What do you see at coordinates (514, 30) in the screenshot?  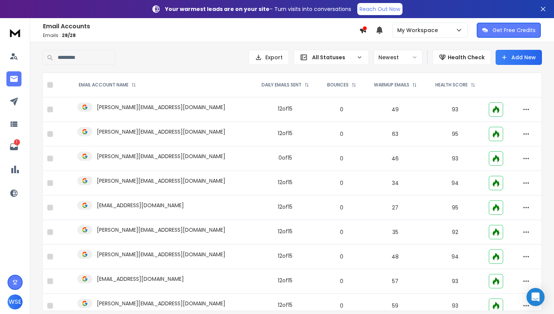 I see `p: Get Free Credits` at bounding box center [514, 30].